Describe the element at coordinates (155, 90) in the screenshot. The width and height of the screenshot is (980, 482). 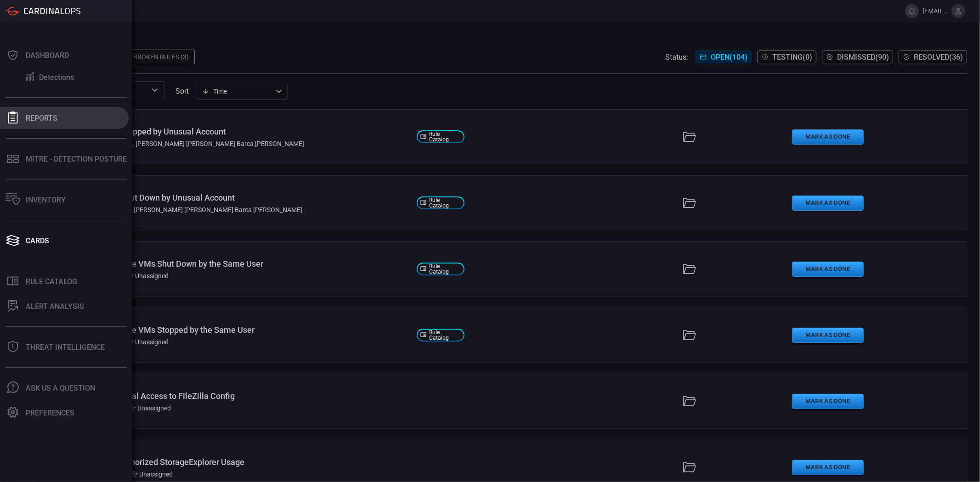
I see `button: Open` at that location.